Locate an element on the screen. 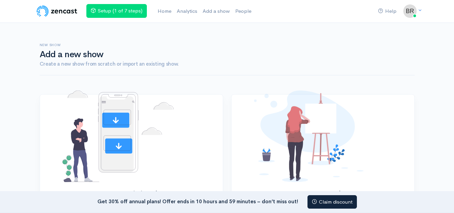 The width and height of the screenshot is (454, 213). a: Analytics is located at coordinates (187, 11).